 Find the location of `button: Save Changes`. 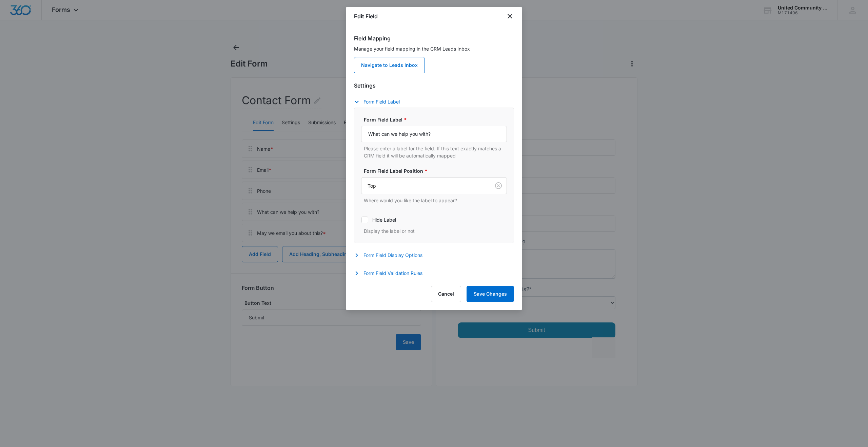

button: Save Changes is located at coordinates (490, 294).